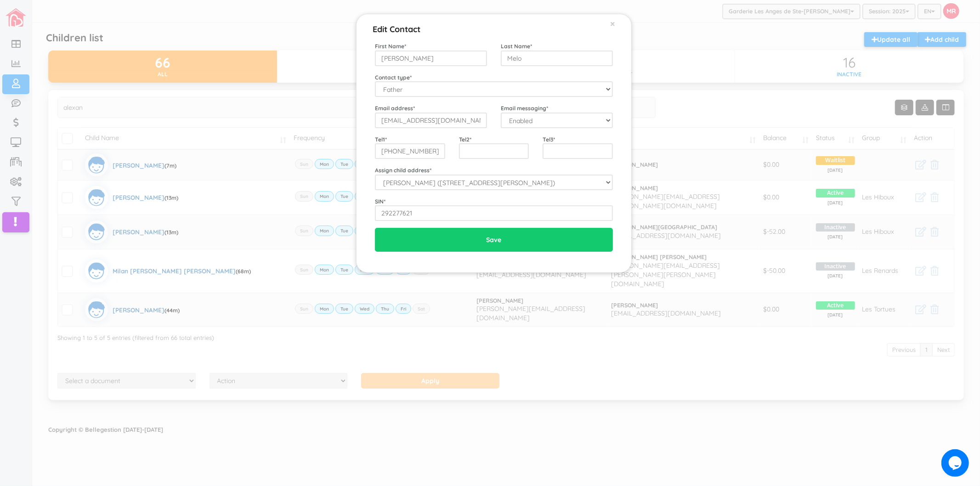 This screenshot has width=980, height=486. I want to click on label: Assign child address, so click(403, 170).